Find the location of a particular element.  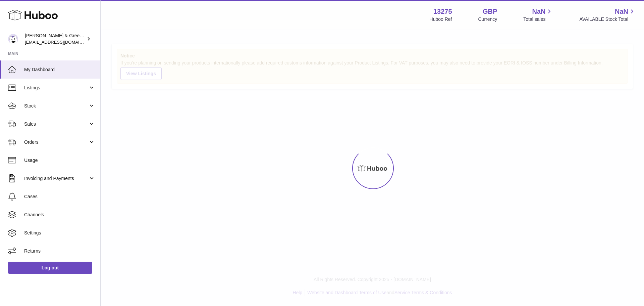

span: Listings is located at coordinates (56, 88).